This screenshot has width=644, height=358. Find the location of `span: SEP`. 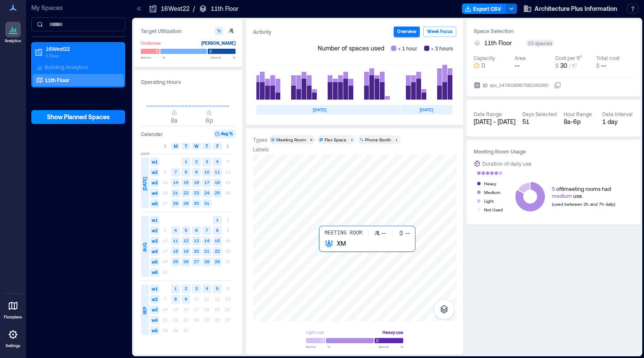

span: SEP is located at coordinates (145, 311).